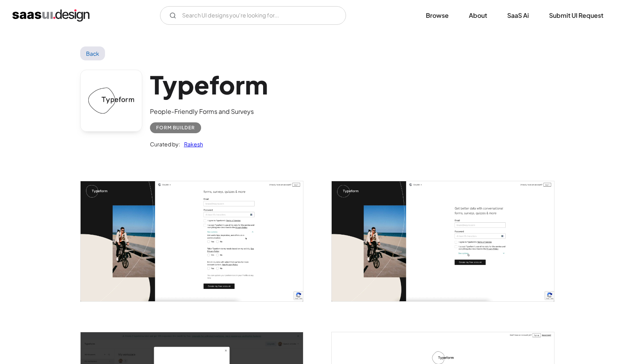 This screenshot has height=364, width=625. What do you see at coordinates (443, 241) in the screenshot?
I see `img: 6018de40d9c89fb7adfd2a6a_Typeform%20get%20started.jpg` at bounding box center [443, 241].